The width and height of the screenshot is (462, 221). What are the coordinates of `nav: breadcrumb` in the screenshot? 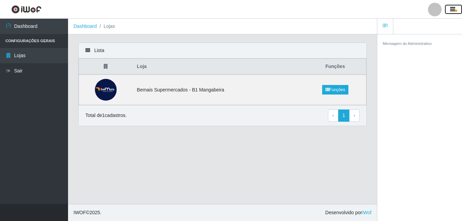 It's located at (222, 27).